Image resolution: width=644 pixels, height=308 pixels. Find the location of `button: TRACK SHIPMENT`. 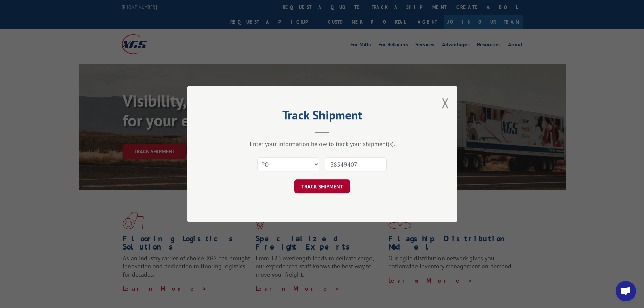

button: TRACK SHIPMENT is located at coordinates (322, 186).